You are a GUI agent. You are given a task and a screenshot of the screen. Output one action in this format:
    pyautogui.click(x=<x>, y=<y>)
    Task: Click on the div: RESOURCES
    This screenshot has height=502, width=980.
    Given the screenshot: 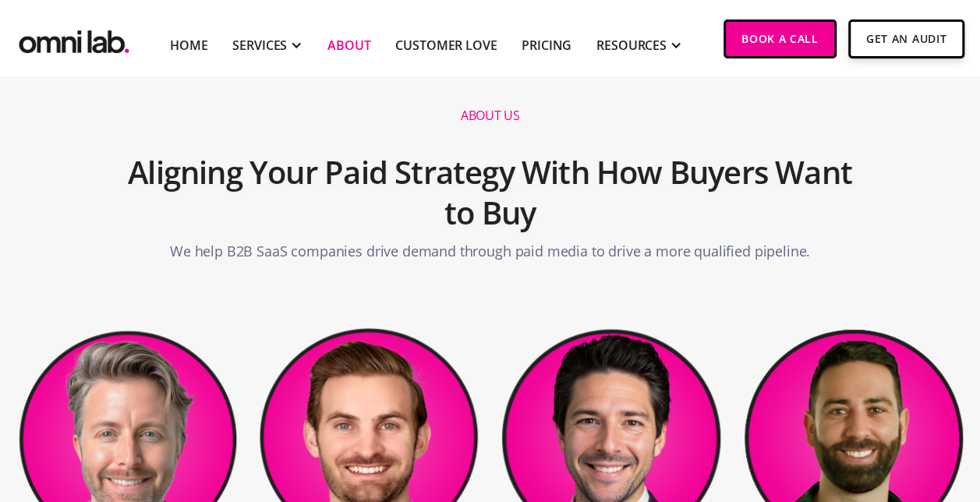 What is the action you would take?
    pyautogui.click(x=632, y=45)
    